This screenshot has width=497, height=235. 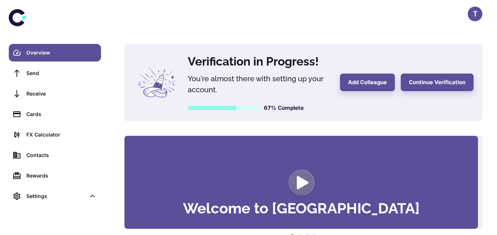 What do you see at coordinates (61, 155) in the screenshot?
I see `div: Contacts` at bounding box center [61, 155].